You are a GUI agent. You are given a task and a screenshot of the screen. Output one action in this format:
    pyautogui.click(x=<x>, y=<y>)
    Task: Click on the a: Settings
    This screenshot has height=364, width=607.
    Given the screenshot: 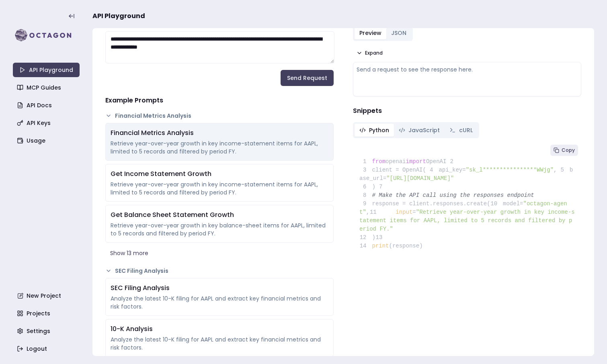 What is the action you would take?
    pyautogui.click(x=47, y=331)
    